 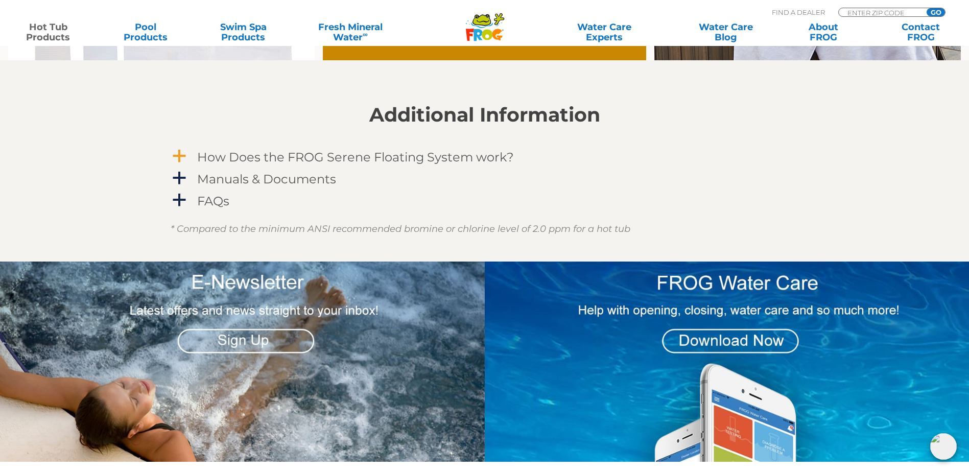 I want to click on h4: FAQs, so click(x=213, y=201).